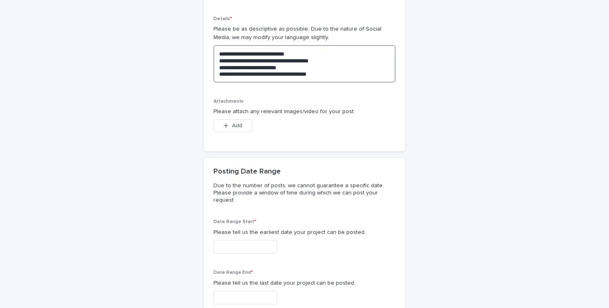 Image resolution: width=609 pixels, height=308 pixels. Describe the element at coordinates (304, 232) in the screenshot. I see `p: Please tell us the earliest date your project can be posted.` at that location.